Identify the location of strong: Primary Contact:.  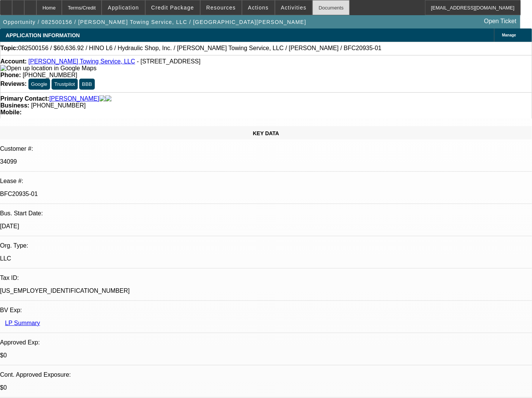
(25, 98).